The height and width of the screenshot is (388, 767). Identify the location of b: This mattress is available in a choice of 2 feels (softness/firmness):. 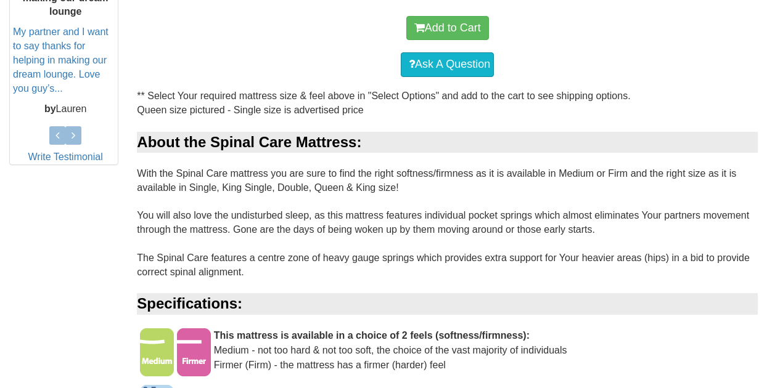
(372, 335).